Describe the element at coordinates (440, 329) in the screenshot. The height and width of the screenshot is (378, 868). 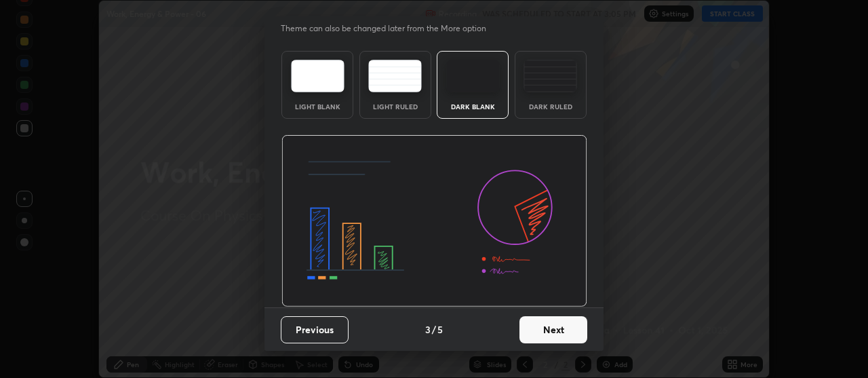
I see `h4: 5` at that location.